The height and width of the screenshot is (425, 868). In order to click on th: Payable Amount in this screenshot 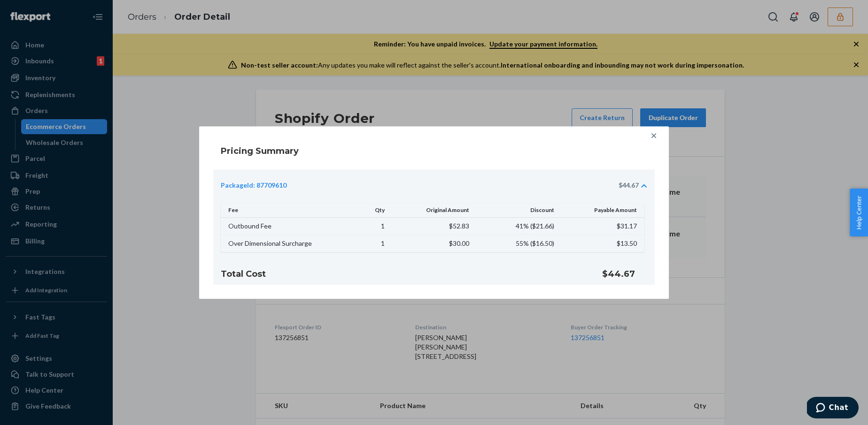, I will do `click(602, 210)`.